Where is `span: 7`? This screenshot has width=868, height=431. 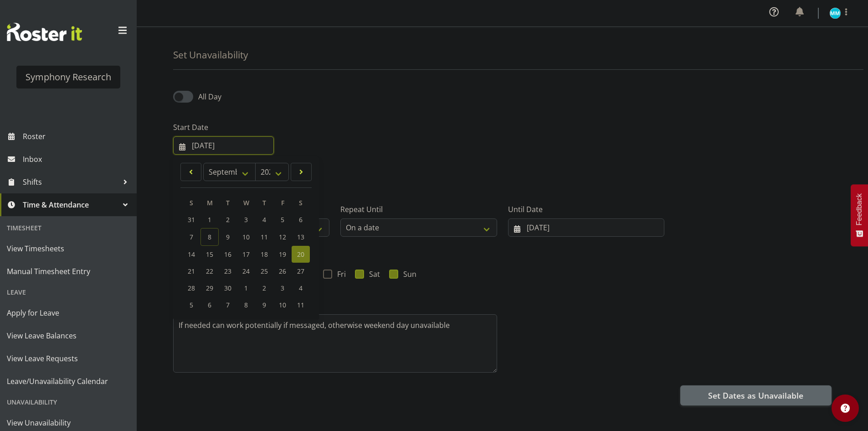 span: 7 is located at coordinates (228, 305).